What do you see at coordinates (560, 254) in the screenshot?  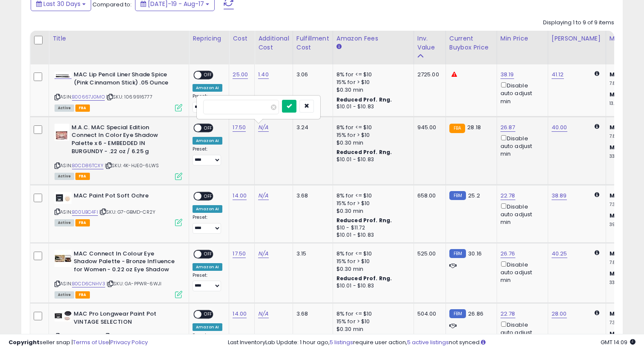 I see `a: 40.25` at bounding box center [560, 254].